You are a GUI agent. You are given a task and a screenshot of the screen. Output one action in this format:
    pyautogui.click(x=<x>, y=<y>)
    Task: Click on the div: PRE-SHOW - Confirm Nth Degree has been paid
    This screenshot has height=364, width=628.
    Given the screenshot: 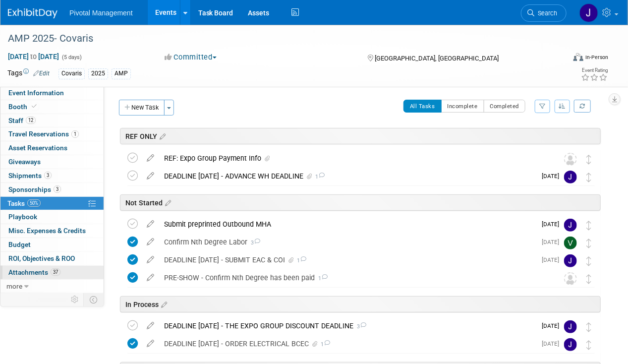 What is the action you would take?
    pyautogui.click(x=351, y=277)
    